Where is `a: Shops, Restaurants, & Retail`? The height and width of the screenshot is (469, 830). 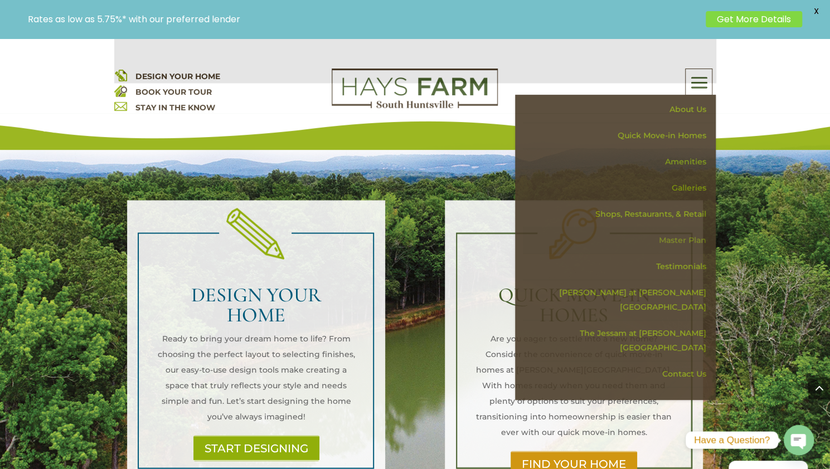 a: Shops, Restaurants, & Retail is located at coordinates (619, 214).